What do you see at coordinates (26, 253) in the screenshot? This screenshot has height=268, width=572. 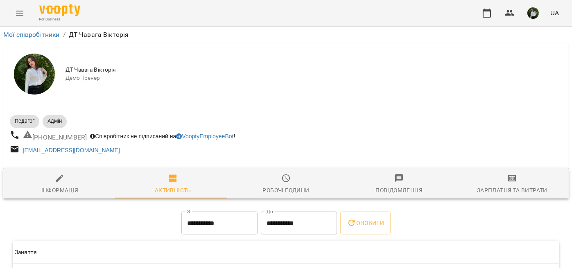 I see `div: Заняття` at bounding box center [26, 253].